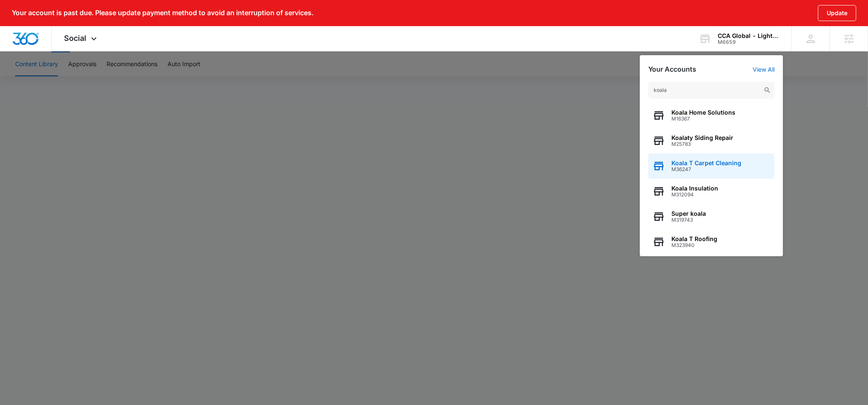 The image size is (868, 405). I want to click on div: Social, so click(82, 39).